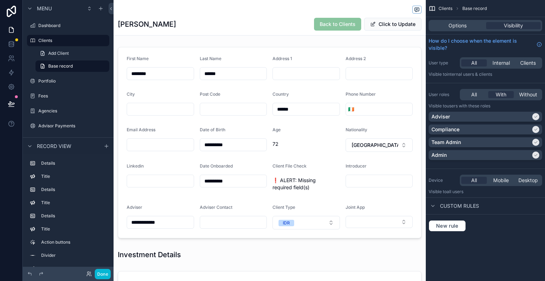  What do you see at coordinates (68, 126) in the screenshot?
I see `a: Advisor Payments` at bounding box center [68, 126].